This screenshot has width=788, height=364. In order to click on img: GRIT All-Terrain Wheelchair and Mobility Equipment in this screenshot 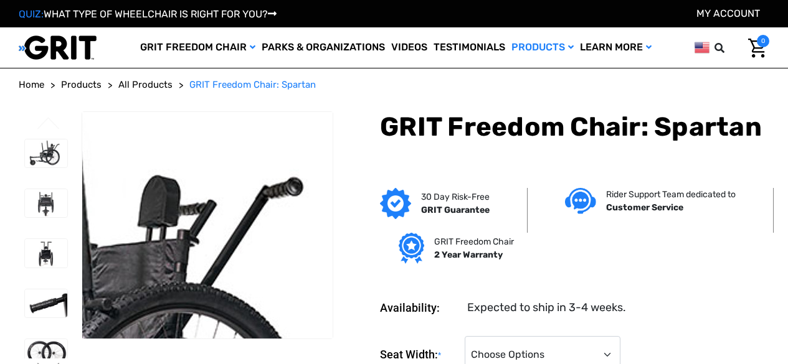, I will do `click(57, 47)`.